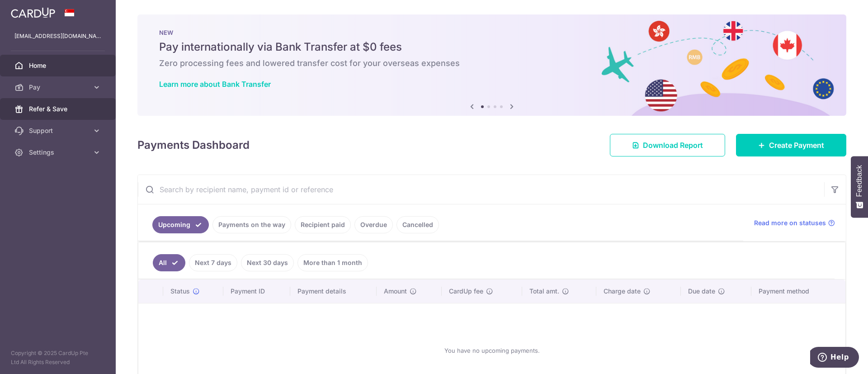 This screenshot has width=868, height=374. Describe the element at coordinates (791, 145) in the screenshot. I see `a: Create Payment` at that location.